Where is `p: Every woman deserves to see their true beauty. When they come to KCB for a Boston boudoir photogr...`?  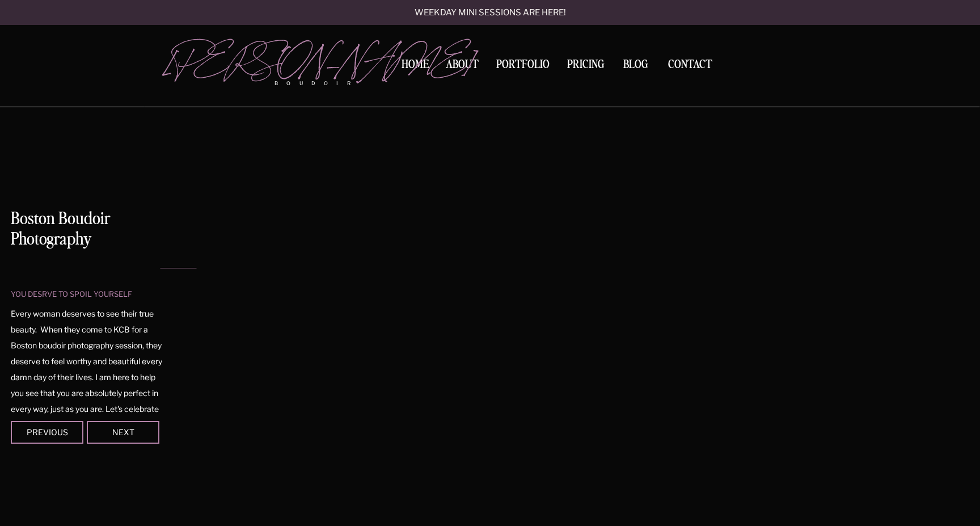
p: Every woman deserves to see their true beauty. When they come to KCB for a Boston boudoir photogr... is located at coordinates (87, 355).